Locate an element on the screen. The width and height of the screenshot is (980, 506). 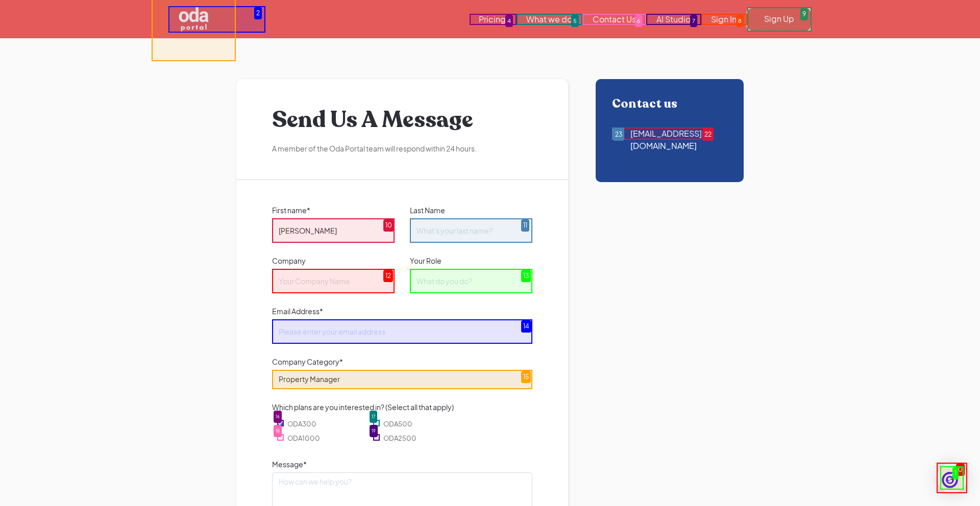
input: ODA2500 is located at coordinates (376, 437).